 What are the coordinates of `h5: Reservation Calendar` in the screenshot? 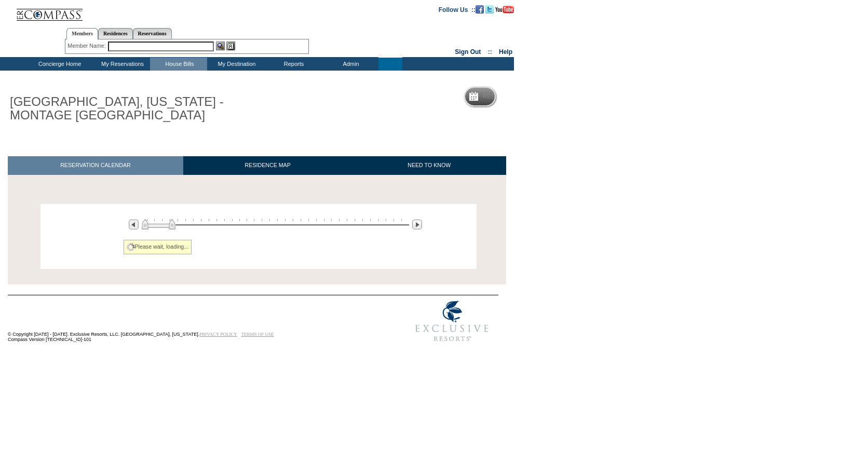 It's located at (522, 96).